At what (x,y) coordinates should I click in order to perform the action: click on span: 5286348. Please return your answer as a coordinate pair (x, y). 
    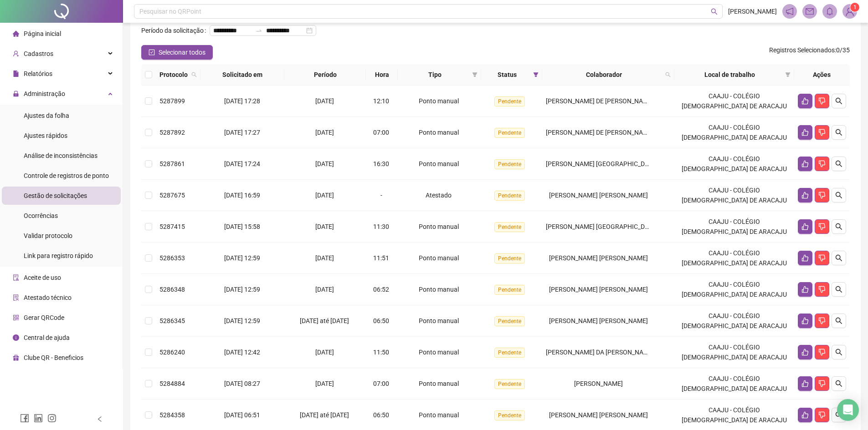
    Looking at the image, I should click on (172, 289).